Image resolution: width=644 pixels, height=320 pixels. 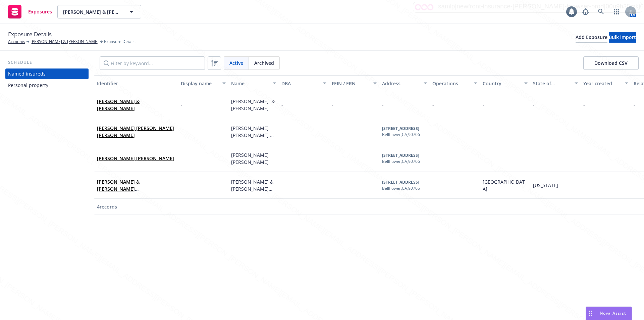 I want to click on button: Nova Assist, so click(x=609, y=313).